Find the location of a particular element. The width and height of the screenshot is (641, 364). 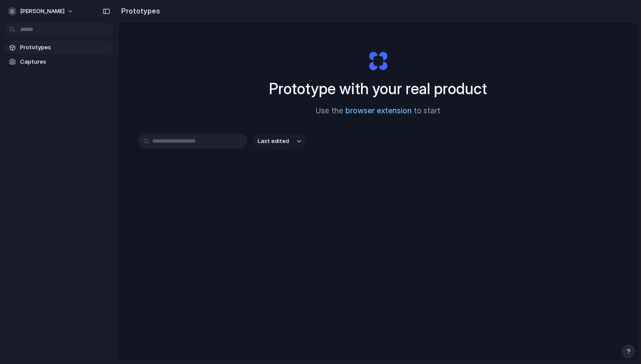

a: Captures is located at coordinates (59, 62).